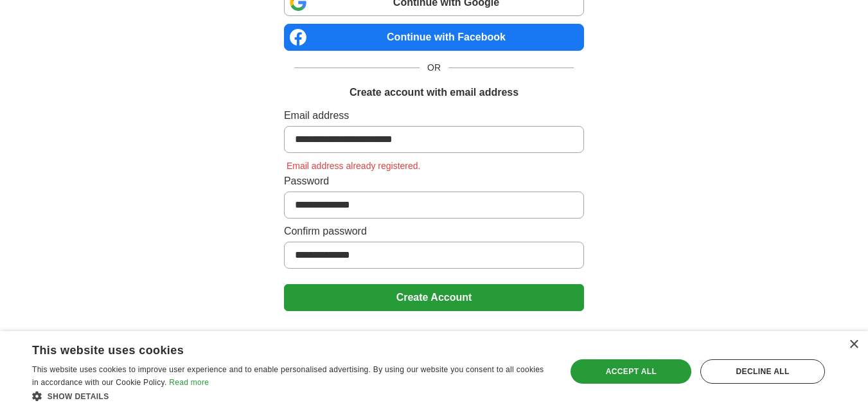 This screenshot has height=412, width=868. What do you see at coordinates (434, 297) in the screenshot?
I see `button: Create Account` at bounding box center [434, 297].